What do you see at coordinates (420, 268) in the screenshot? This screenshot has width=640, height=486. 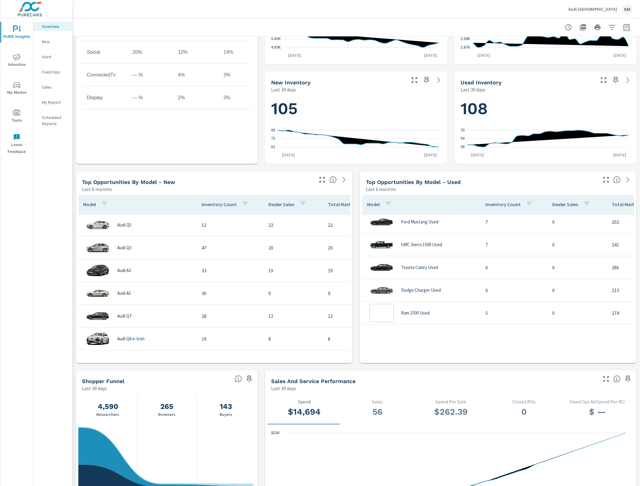 I see `p: Toyota Camry Used` at bounding box center [420, 268].